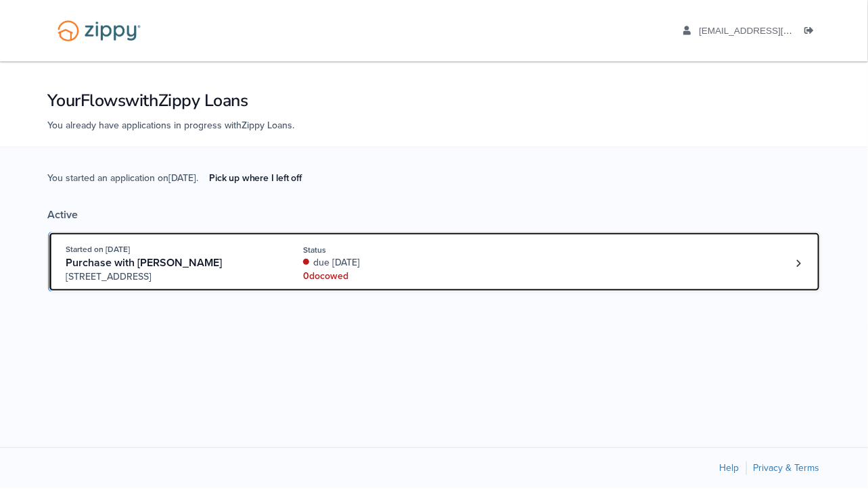  Describe the element at coordinates (799, 264) in the screenshot. I see `a: Loan number 4232534` at that location.